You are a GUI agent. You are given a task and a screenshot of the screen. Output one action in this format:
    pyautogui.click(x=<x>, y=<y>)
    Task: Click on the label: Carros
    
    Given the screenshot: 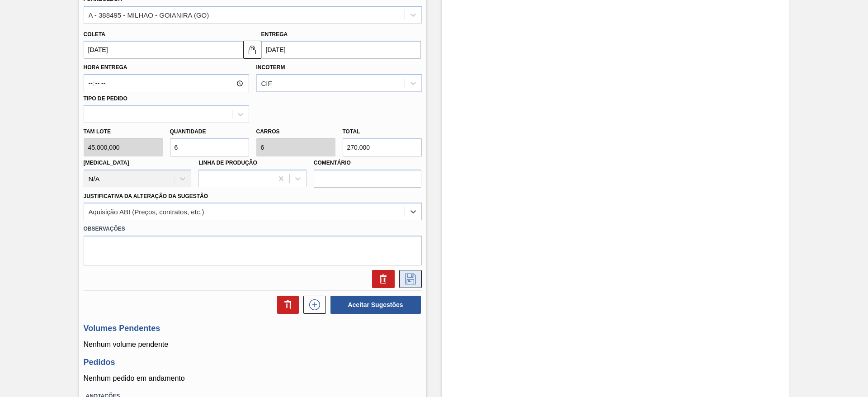 What is the action you would take?
    pyautogui.click(x=268, y=131)
    